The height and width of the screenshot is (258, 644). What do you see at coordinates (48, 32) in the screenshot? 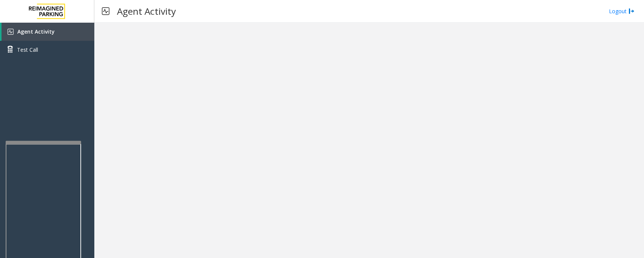
I see `a: Agent Activity` at bounding box center [48, 32].